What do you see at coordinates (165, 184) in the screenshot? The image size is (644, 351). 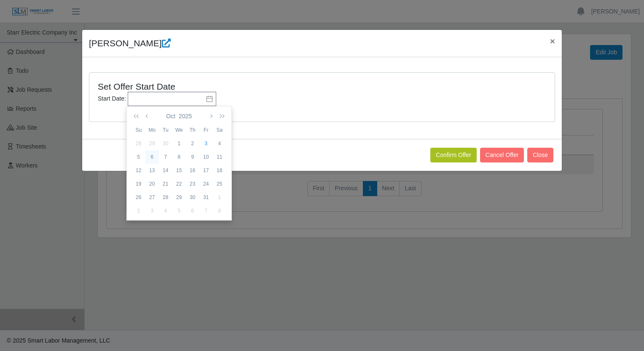 I see `td: 2025-10-21` at bounding box center [165, 184].